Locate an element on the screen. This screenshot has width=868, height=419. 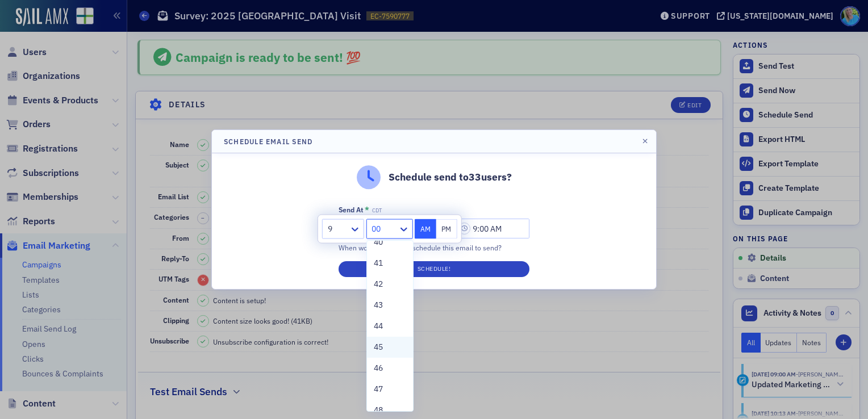
button: Schedule! is located at coordinates (434, 269).